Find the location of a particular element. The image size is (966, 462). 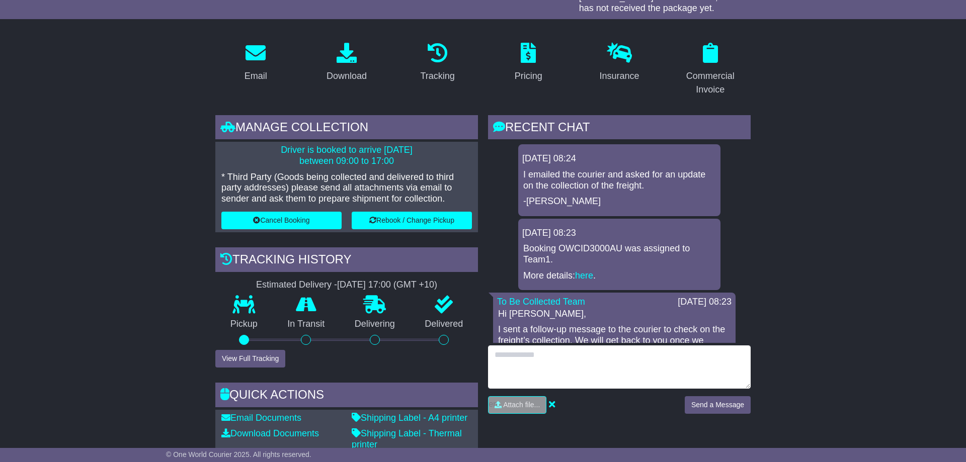

div: RECENT CHAT is located at coordinates (619, 129).